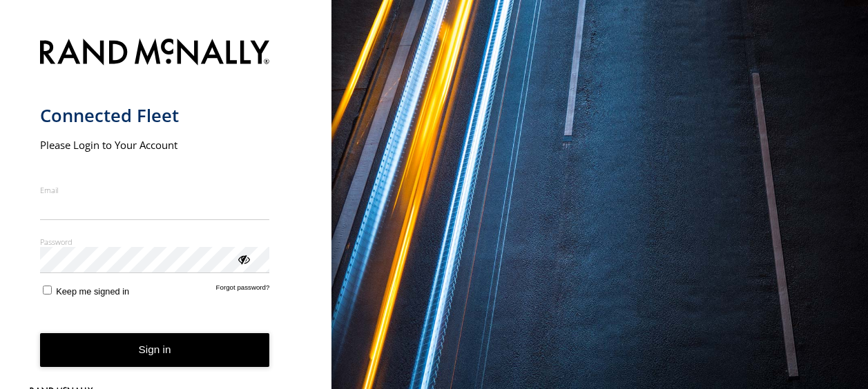 This screenshot has width=868, height=389. What do you see at coordinates (93, 291) in the screenshot?
I see `span: Keep me signed in` at bounding box center [93, 291].